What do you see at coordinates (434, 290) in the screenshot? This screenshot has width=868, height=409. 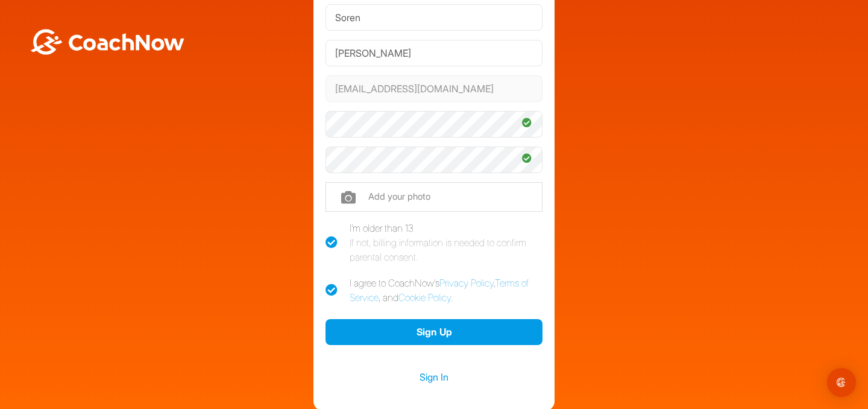 I see `label: I agree to CoachNow's , , and .` at bounding box center [434, 290].